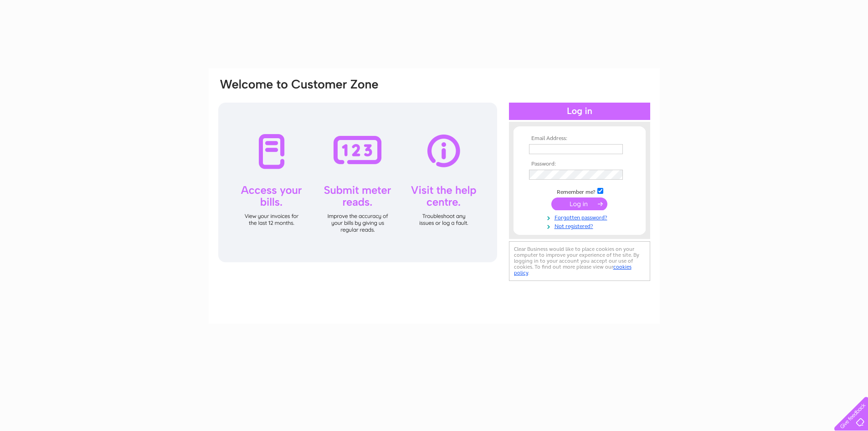 This screenshot has width=868, height=431. What do you see at coordinates (579, 204) in the screenshot?
I see `input: Submit` at bounding box center [579, 204].